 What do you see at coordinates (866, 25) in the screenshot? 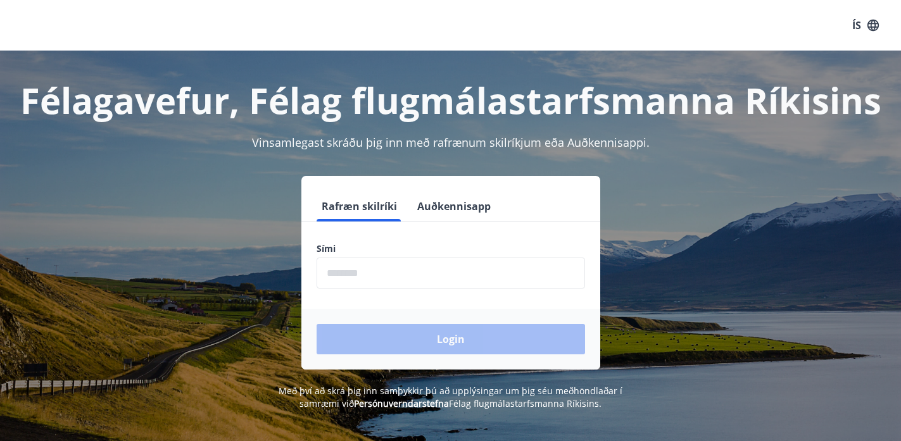
I see `button: ÍS` at bounding box center [866, 25].